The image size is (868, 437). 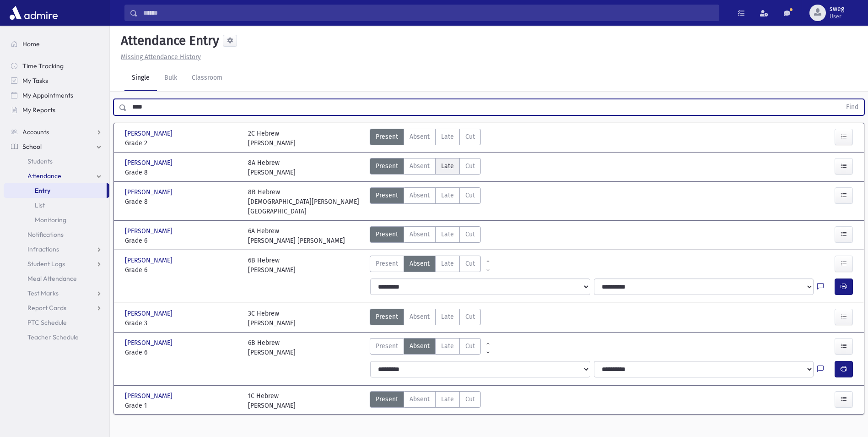 I want to click on a: List, so click(x=56, y=205).